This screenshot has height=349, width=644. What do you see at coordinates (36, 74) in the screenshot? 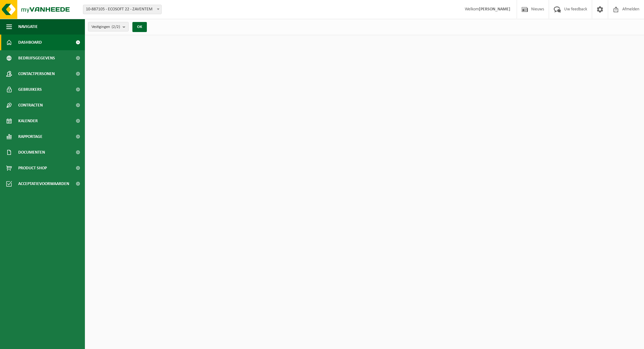
I see `span: Contactpersonen` at bounding box center [36, 74].